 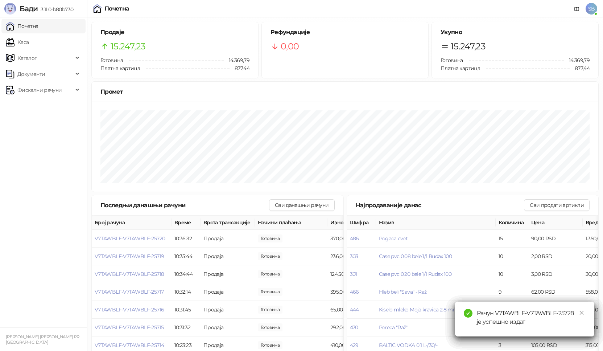 I want to click on th: Цена, so click(x=556, y=222).